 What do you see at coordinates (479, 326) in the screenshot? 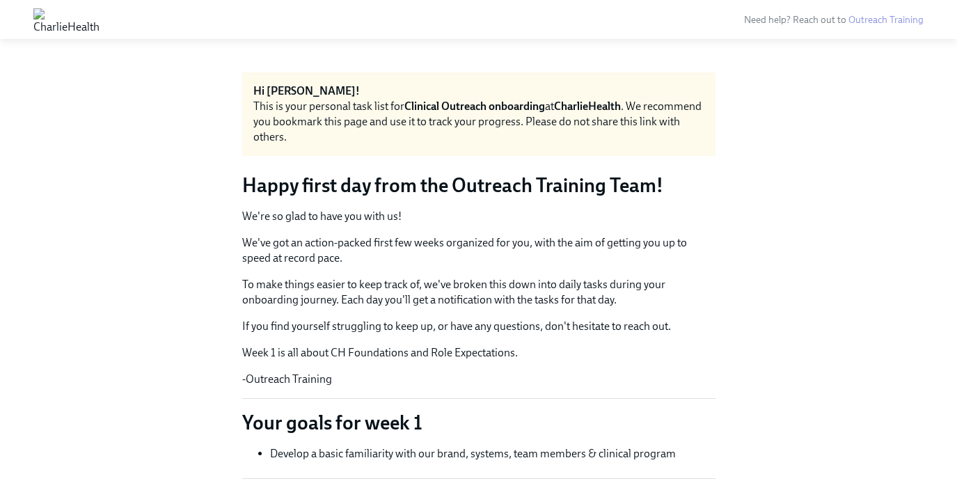
I see `p: If you find yourself struggling to keep up, or have any questions, don't hesitate to reach out.` at bounding box center [479, 326].